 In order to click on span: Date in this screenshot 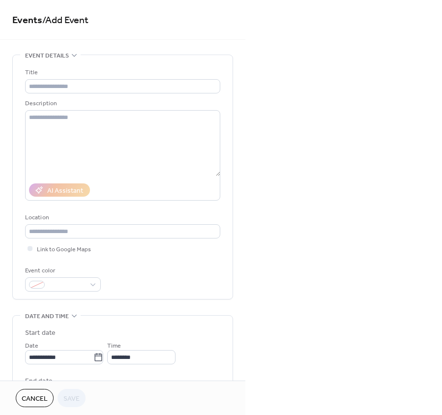, I will do `click(31, 346)`.